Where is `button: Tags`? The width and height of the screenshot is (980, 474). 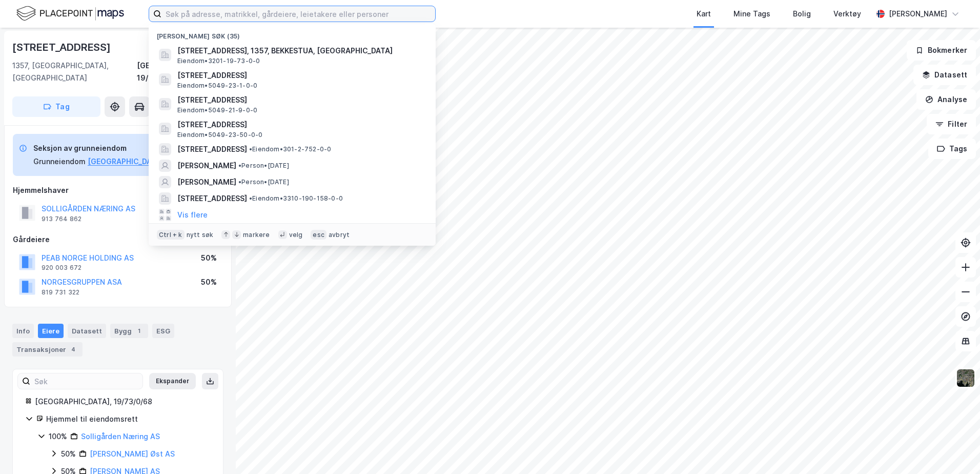 button: Tags is located at coordinates (952, 149).